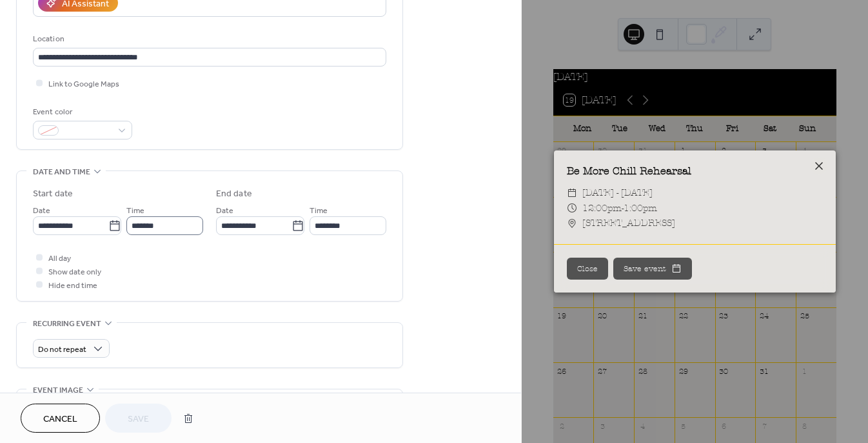 Image resolution: width=868 pixels, height=443 pixels. What do you see at coordinates (60, 418) in the screenshot?
I see `a: Cancel` at bounding box center [60, 418].